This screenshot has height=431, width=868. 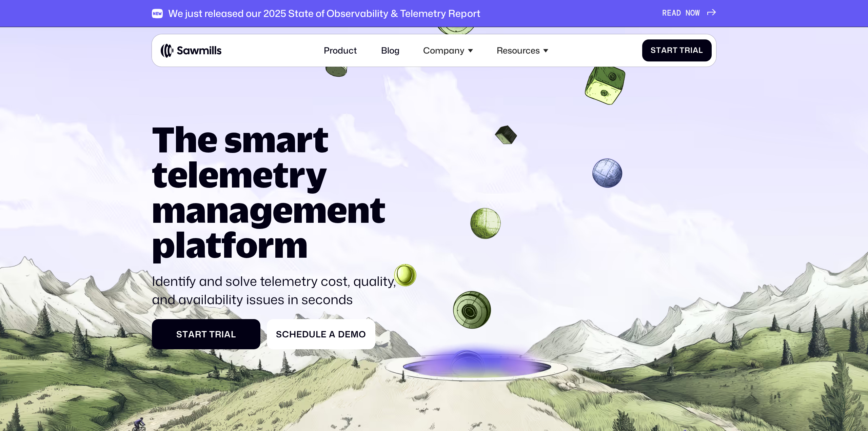 What do you see at coordinates (670, 13) in the screenshot?
I see `span: E` at bounding box center [670, 13].